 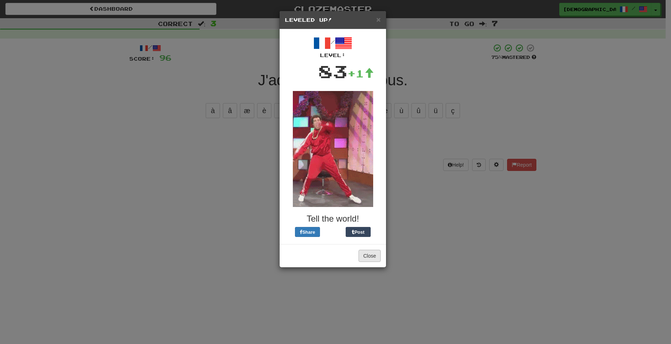 What do you see at coordinates (361, 74) in the screenshot?
I see `div: +1` at bounding box center [361, 74].